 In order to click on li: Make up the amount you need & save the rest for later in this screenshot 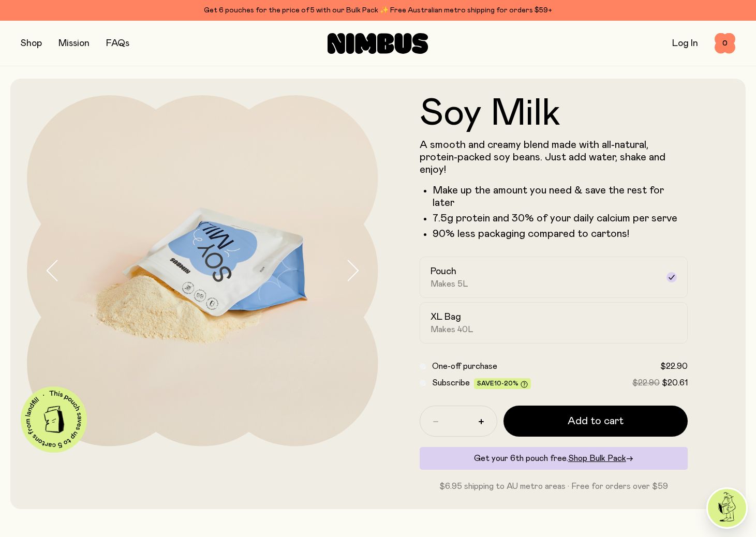, I will do `click(561, 197)`.